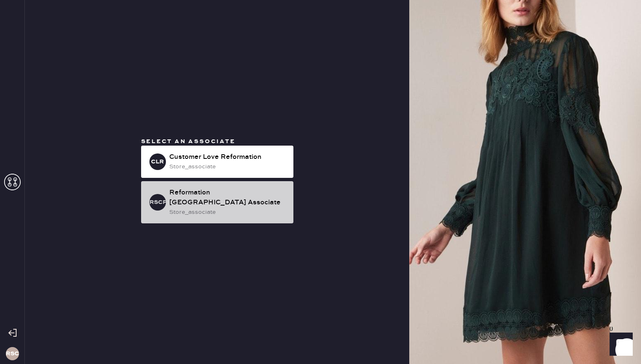  I want to click on h3: RSCP, so click(13, 354).